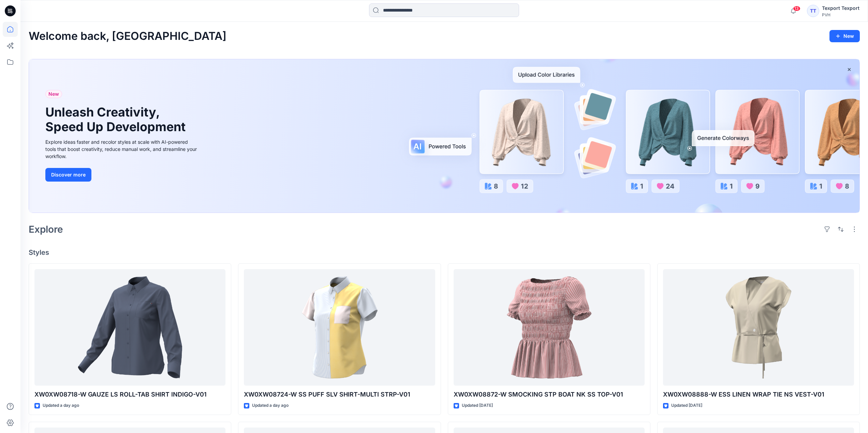  I want to click on a: XW0XW08718-W GAUZE LS ROLL-TAB SHIRT INDIGO-V01, so click(130, 328).